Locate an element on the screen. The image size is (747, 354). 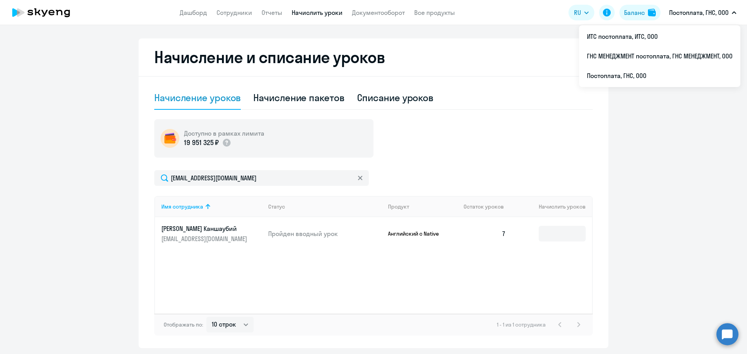
a: Сотрудники is located at coordinates (234, 13).